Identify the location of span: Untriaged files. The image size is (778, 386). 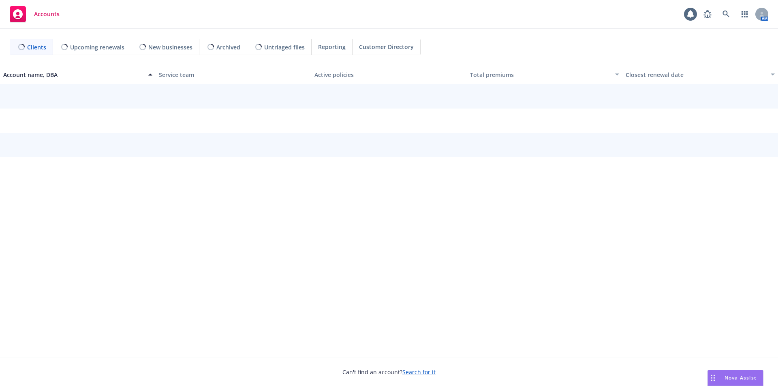
(284, 47).